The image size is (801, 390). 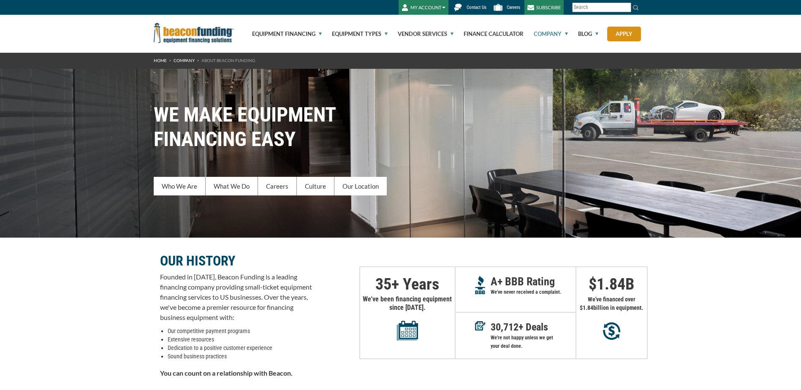 What do you see at coordinates (602, 7) in the screenshot?
I see `input: Search` at bounding box center [602, 7].